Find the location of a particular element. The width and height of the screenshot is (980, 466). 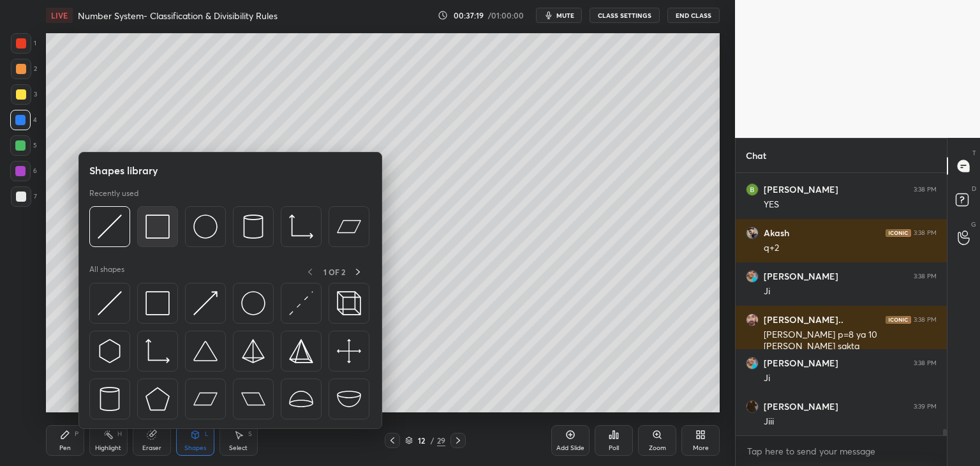

p: G is located at coordinates (974, 224).